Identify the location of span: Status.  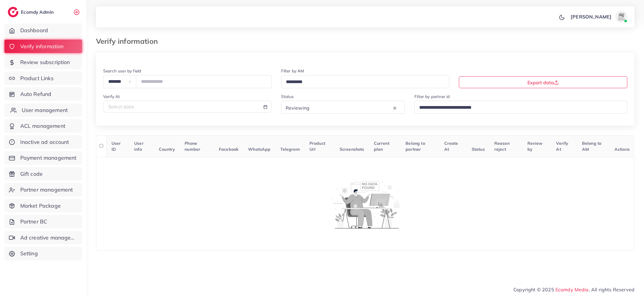
(478, 149).